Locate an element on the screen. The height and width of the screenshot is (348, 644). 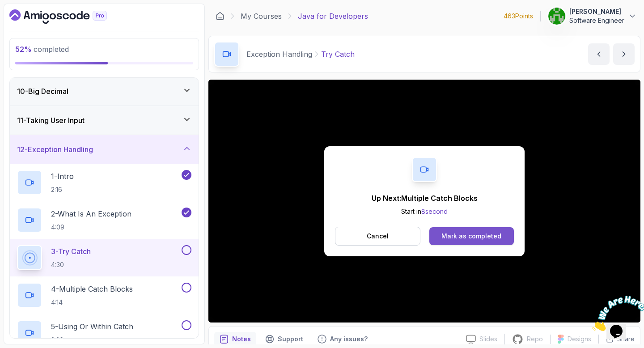
p: 4:09 is located at coordinates (91, 227).